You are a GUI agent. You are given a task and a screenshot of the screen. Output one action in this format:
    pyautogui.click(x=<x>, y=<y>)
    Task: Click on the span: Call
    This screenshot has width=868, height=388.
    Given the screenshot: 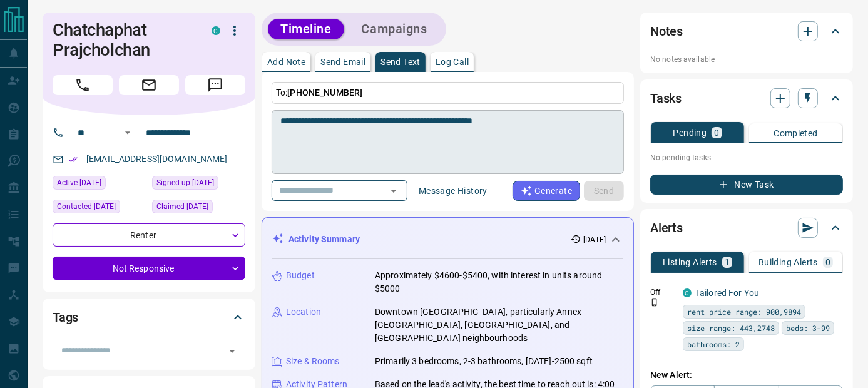 What is the action you would take?
    pyautogui.click(x=83, y=85)
    